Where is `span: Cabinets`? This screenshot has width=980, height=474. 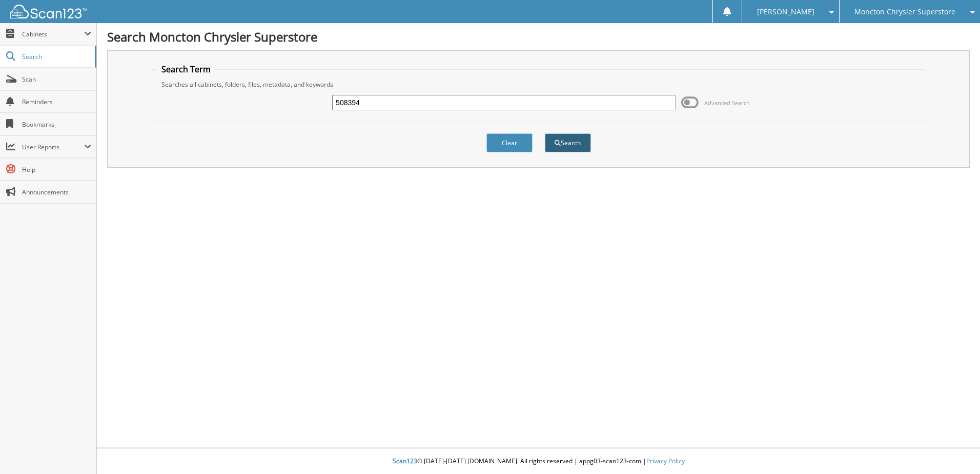 span: Cabinets is located at coordinates (53, 34).